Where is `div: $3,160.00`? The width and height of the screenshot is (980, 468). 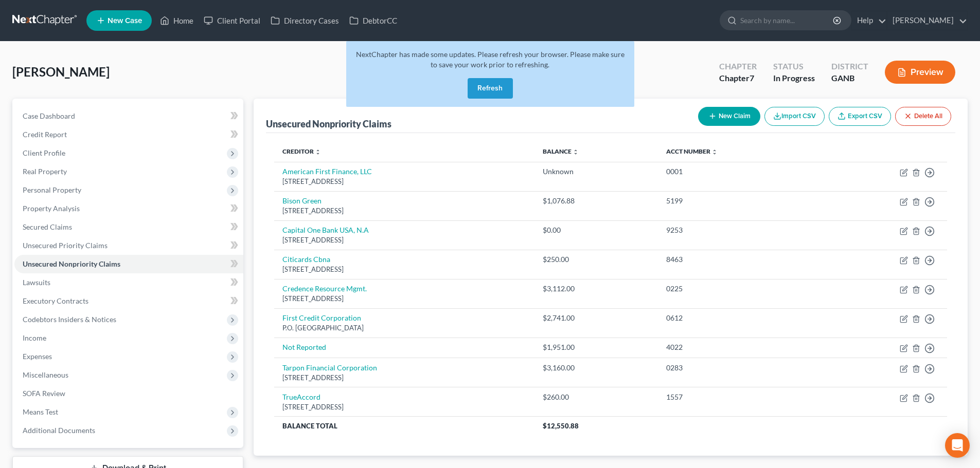 div: $3,160.00 is located at coordinates (595, 368).